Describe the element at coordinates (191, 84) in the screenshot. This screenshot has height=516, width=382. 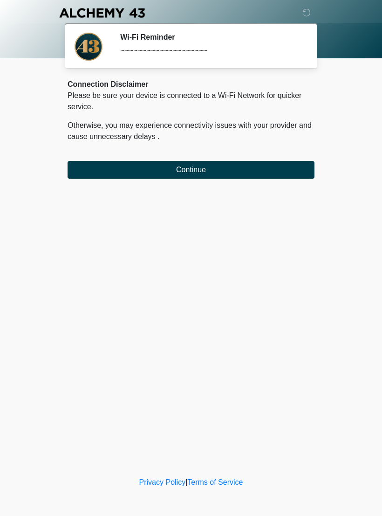
I see `div: Connection Disclaimer` at that location.